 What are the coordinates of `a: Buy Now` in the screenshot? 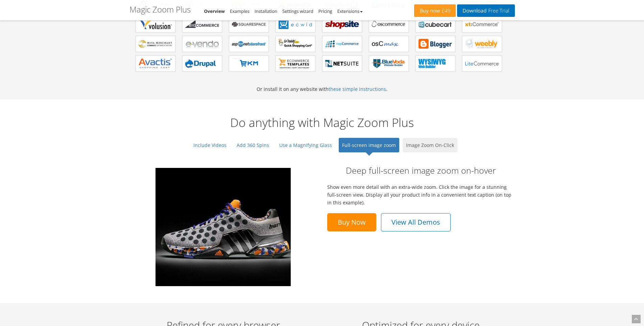 It's located at (352, 222).